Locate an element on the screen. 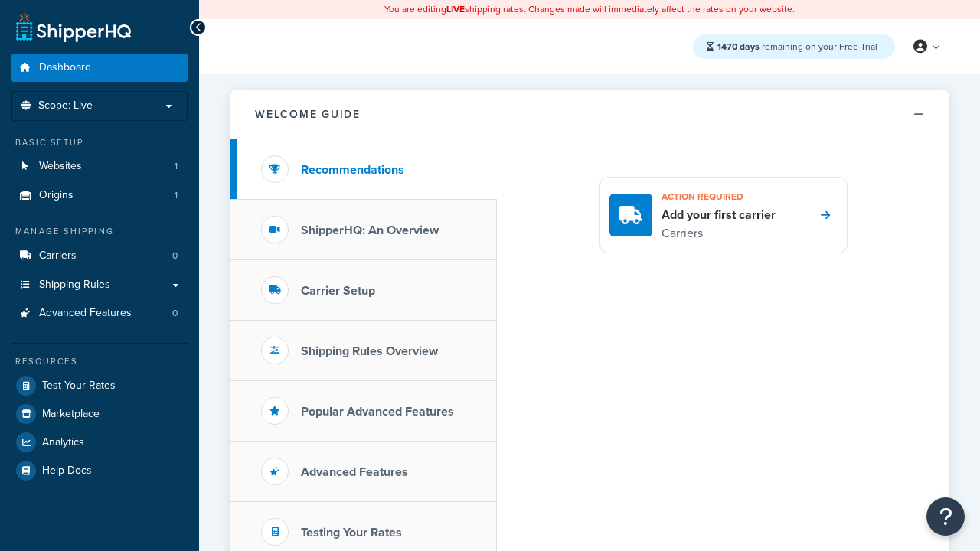 The height and width of the screenshot is (551, 980). div: Resources is located at coordinates (100, 361).